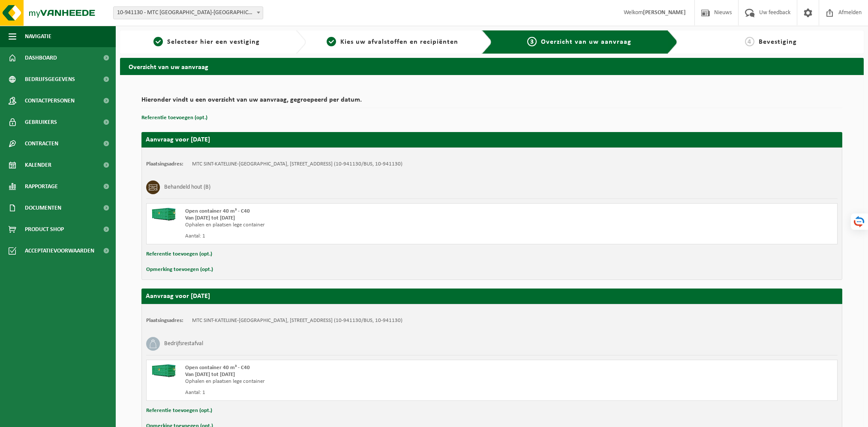  What do you see at coordinates (207, 42) in the screenshot?
I see `a: 1Selecteer hier een vestiging` at bounding box center [207, 42].